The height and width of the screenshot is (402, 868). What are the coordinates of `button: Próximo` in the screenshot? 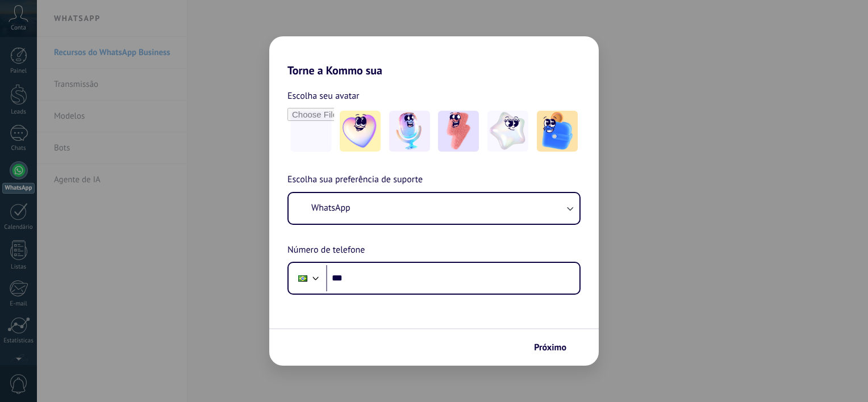 It's located at (555, 348).